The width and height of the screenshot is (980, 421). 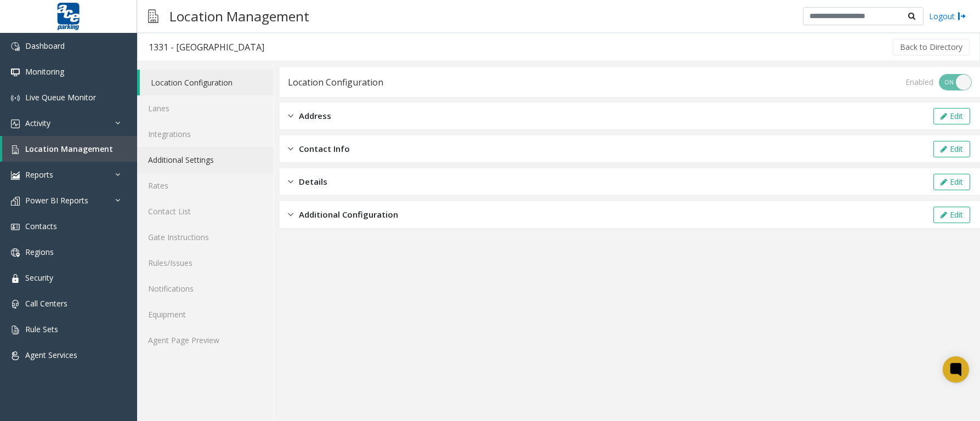 I want to click on a: Integrations, so click(x=205, y=134).